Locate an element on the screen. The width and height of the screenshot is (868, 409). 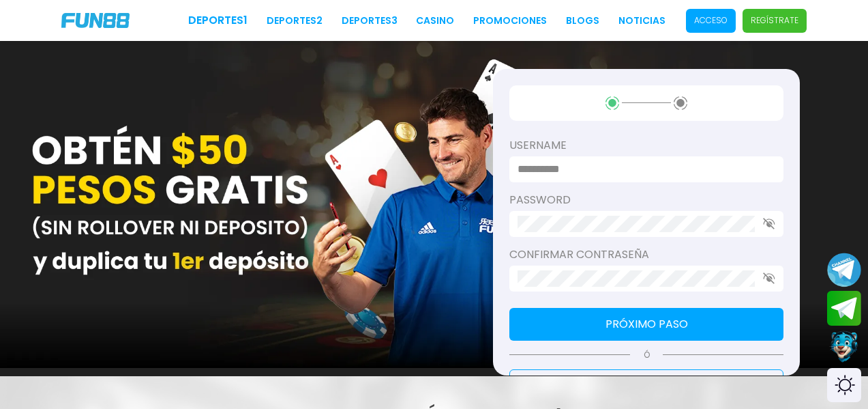
a: NOTICIAS is located at coordinates (642, 20).